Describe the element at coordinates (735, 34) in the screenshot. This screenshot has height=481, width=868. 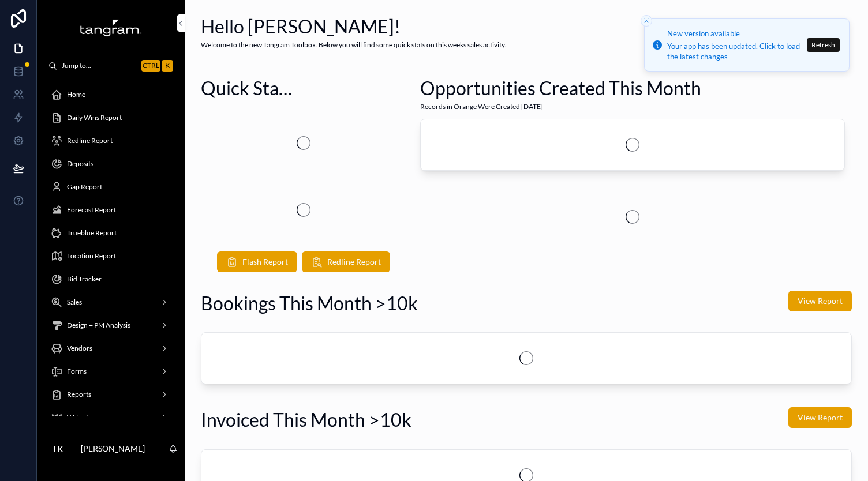
I see `div: New version available` at that location.